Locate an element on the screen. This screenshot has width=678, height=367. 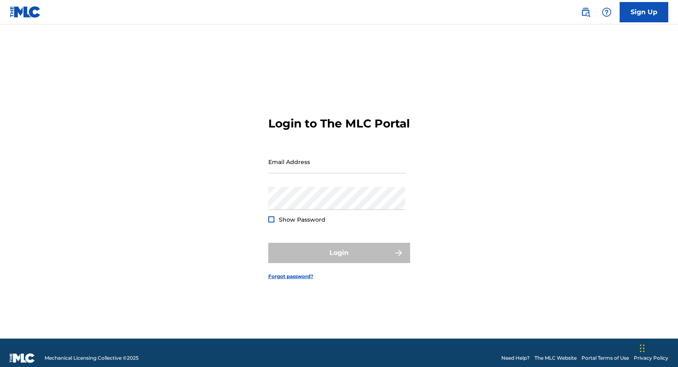
a: Need Help? is located at coordinates (516, 358).